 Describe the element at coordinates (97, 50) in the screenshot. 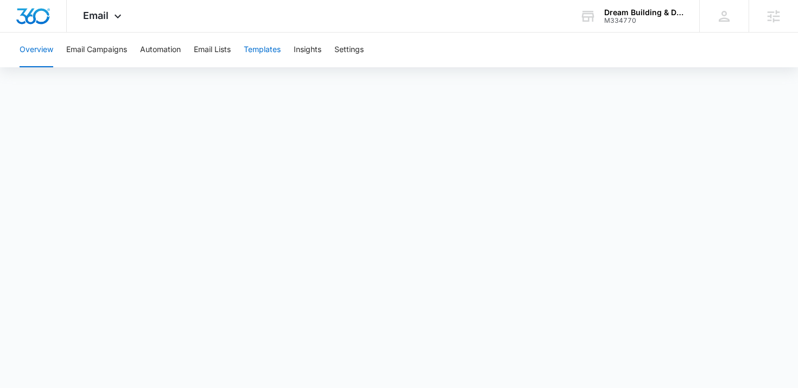

I see `button: Email Campaigns` at that location.